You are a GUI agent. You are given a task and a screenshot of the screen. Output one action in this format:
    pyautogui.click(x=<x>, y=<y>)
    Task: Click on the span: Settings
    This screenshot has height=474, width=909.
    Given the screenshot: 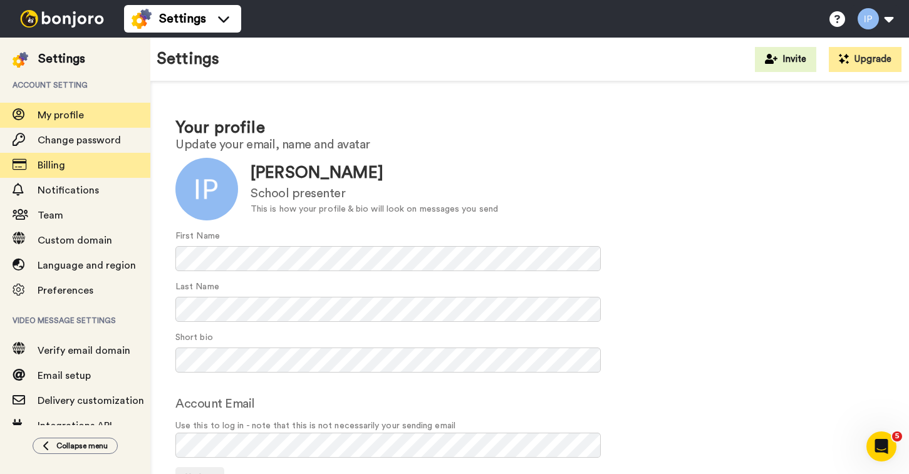 What is the action you would take?
    pyautogui.click(x=182, y=19)
    